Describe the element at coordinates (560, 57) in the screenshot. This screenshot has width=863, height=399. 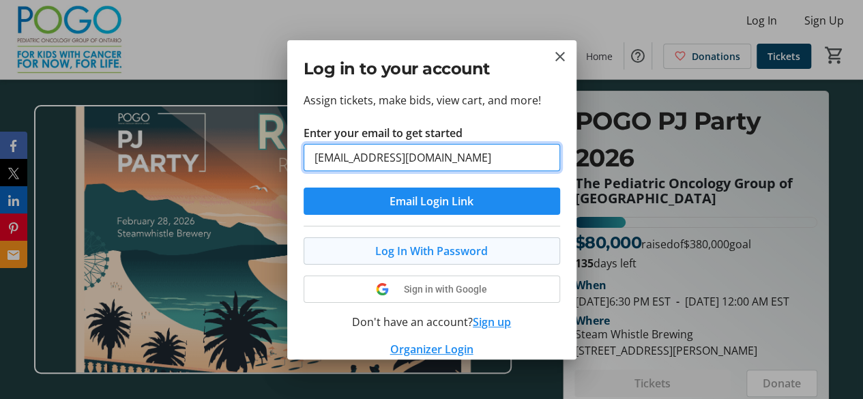
I see `button: Close` at that location.